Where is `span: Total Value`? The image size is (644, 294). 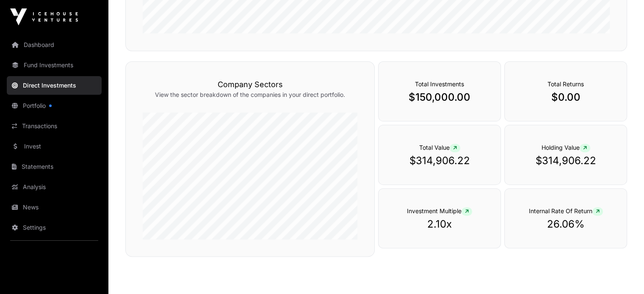
span: Total Value is located at coordinates (440, 147).